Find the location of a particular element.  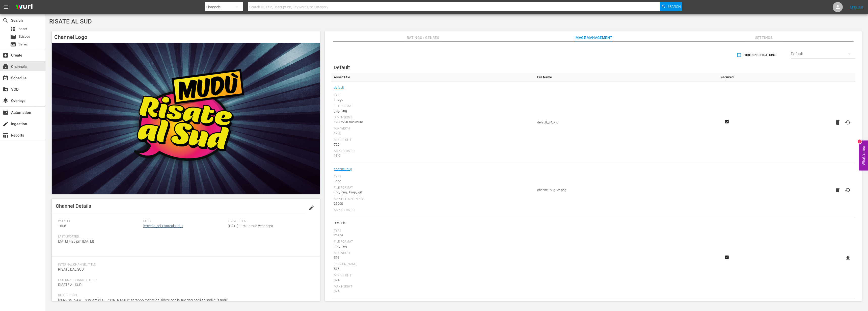

img: RISATE AL SUD is located at coordinates (185, 118).